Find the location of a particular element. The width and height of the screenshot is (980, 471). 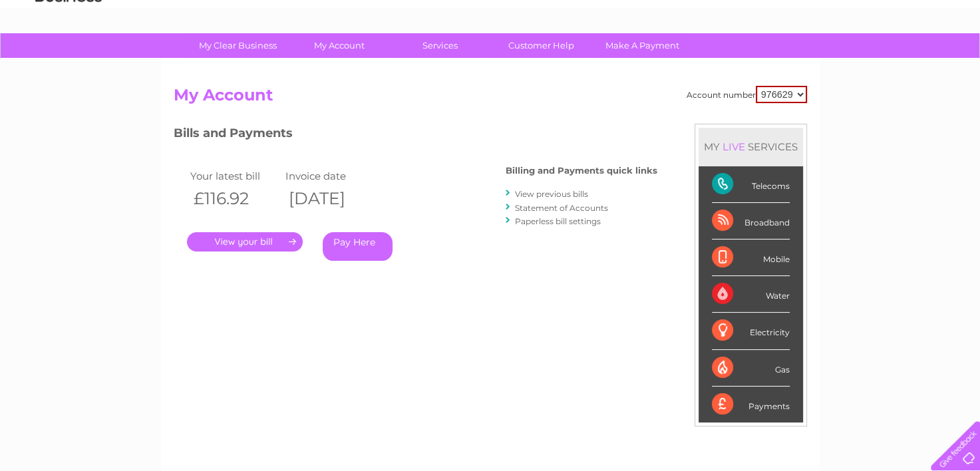

a: Telecoms is located at coordinates (837, 61).